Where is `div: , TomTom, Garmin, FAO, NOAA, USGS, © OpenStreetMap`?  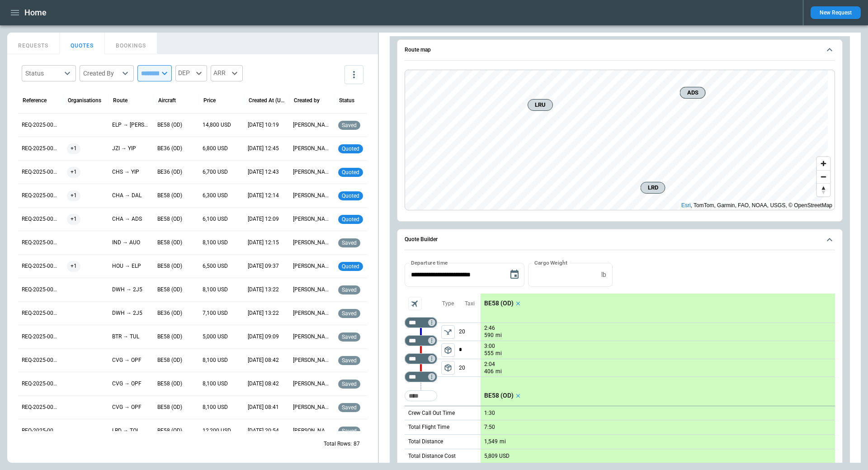
div: , TomTom, Garmin, FAO, NOAA, USGS, © OpenStreetMap is located at coordinates (757, 205).